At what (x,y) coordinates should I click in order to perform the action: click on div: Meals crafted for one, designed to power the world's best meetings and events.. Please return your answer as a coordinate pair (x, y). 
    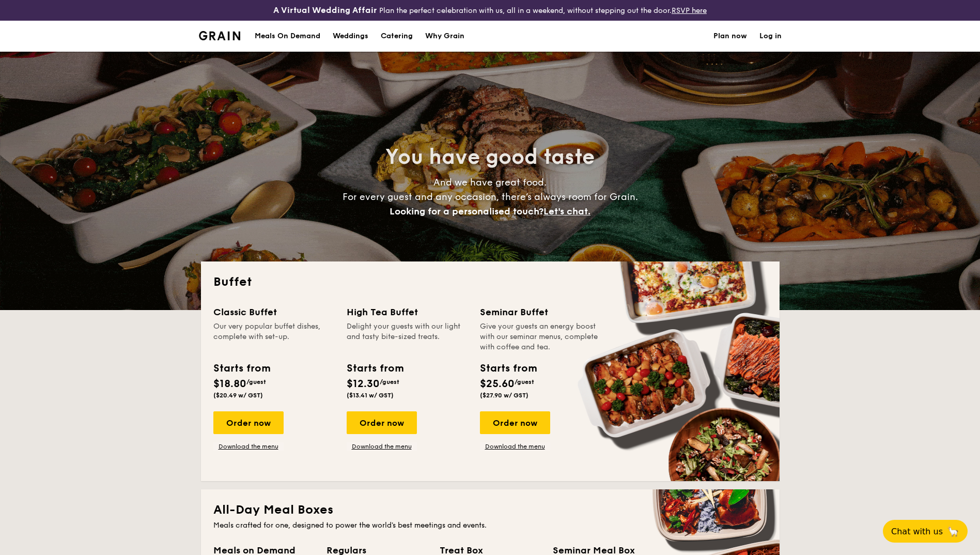
    Looking at the image, I should click on (490, 526).